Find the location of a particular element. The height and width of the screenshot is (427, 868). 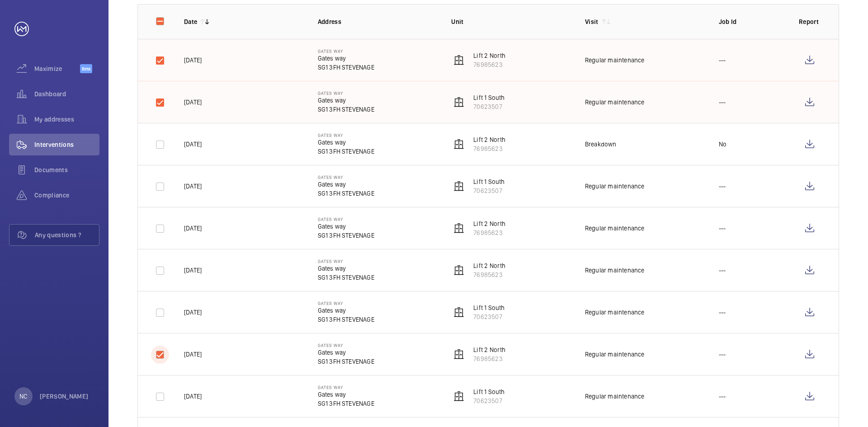

span: Dashboard is located at coordinates (67, 94).